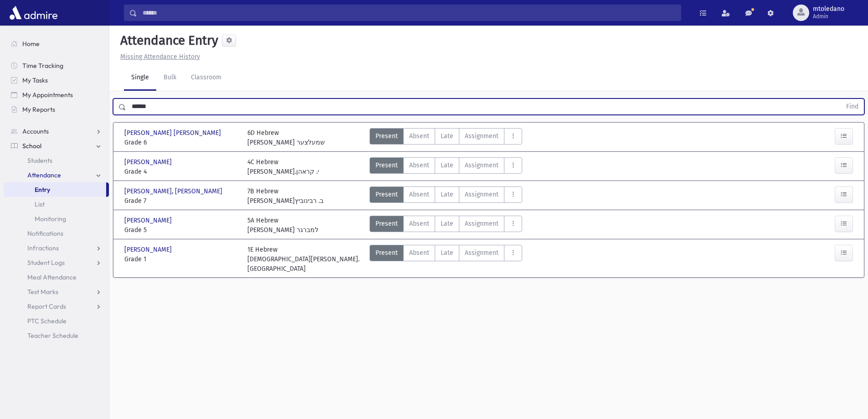 The image size is (868, 419). What do you see at coordinates (39, 160) in the screenshot?
I see `span: Students` at bounding box center [39, 160].